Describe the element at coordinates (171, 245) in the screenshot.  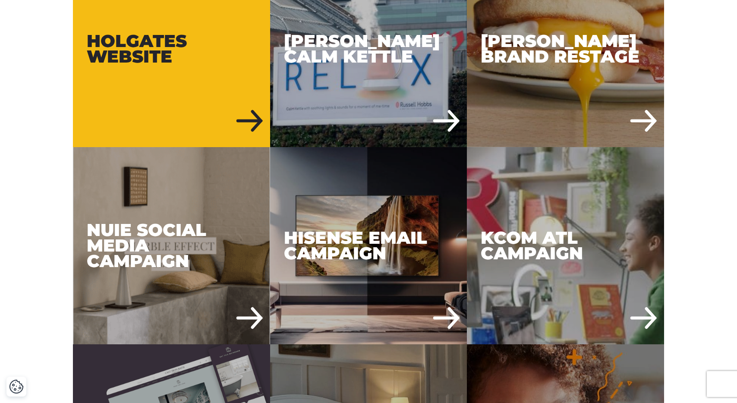
I see `a: Nuie Social Media Campaign Nuie Social Media Campaign` at that location.